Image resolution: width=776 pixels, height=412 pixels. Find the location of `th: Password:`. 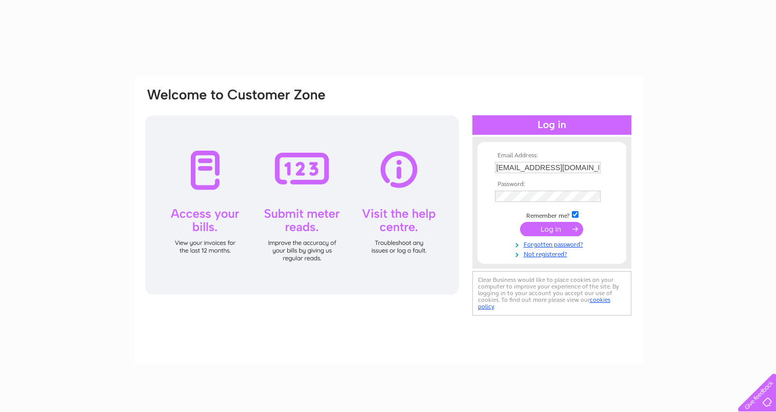

th: Password: is located at coordinates (552, 185).